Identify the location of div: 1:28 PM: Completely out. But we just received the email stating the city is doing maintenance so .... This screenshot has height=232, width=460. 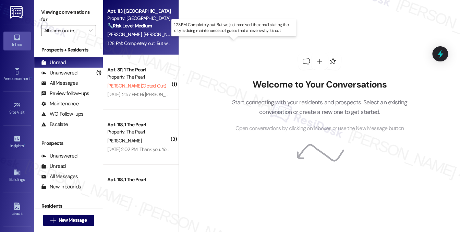
(234, 43).